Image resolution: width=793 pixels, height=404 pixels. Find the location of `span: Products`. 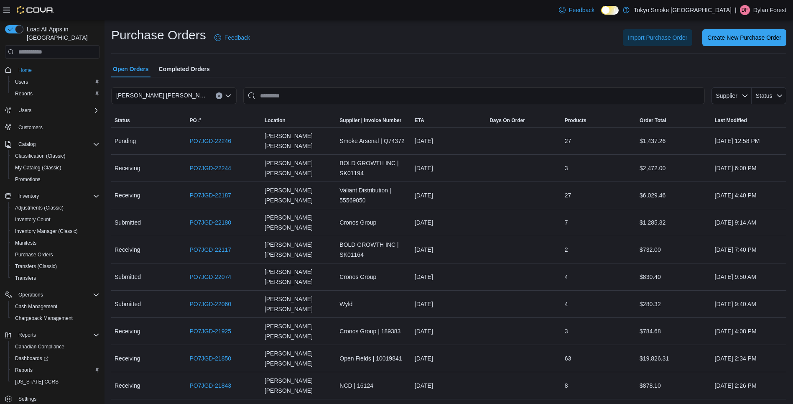

span: Products is located at coordinates (576, 120).